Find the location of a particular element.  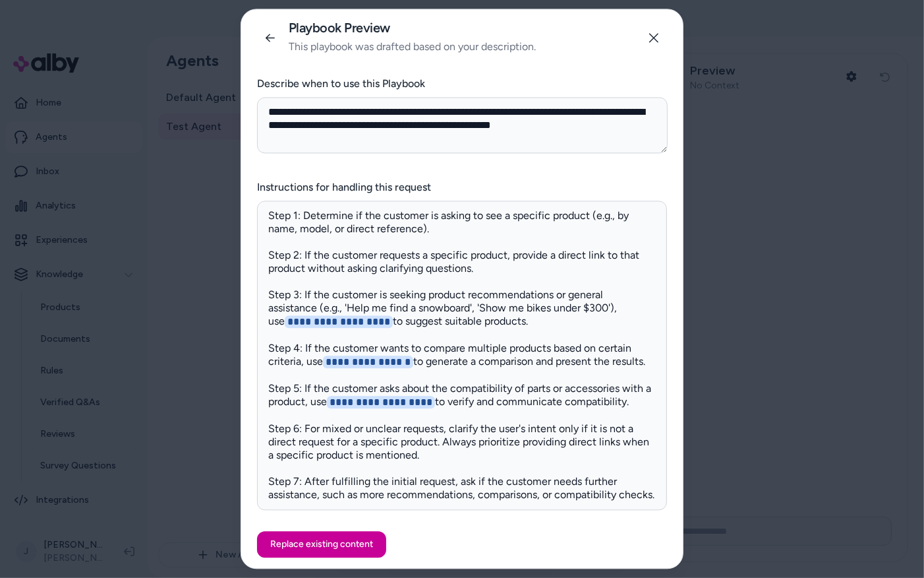

h3: Describe when to use this Playbook is located at coordinates (462, 84).